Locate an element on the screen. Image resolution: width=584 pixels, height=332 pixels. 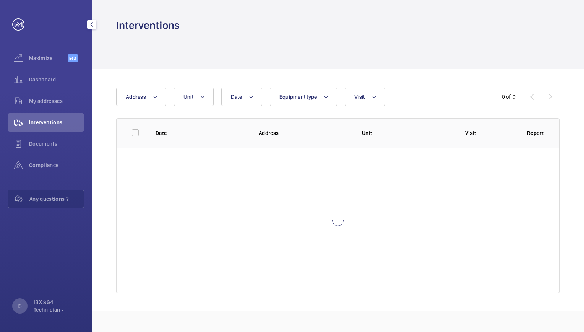
p: Report is located at coordinates (536, 133).